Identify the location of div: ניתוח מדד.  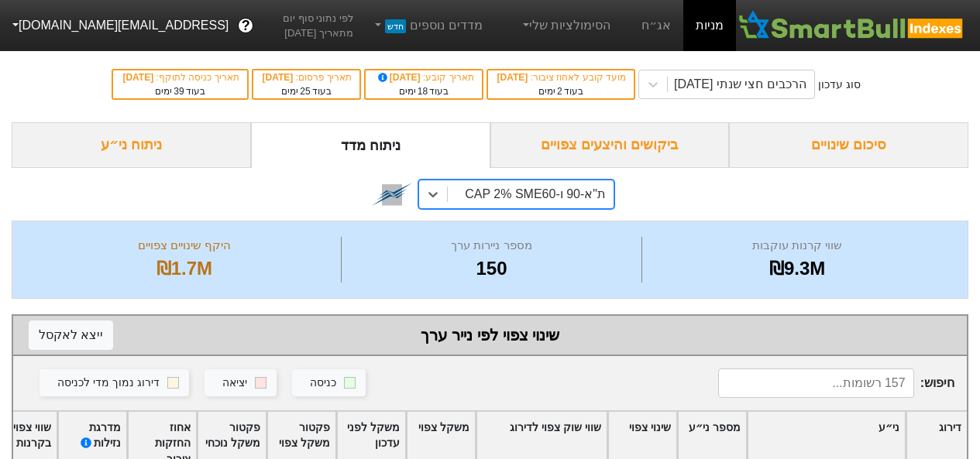
(370, 145).